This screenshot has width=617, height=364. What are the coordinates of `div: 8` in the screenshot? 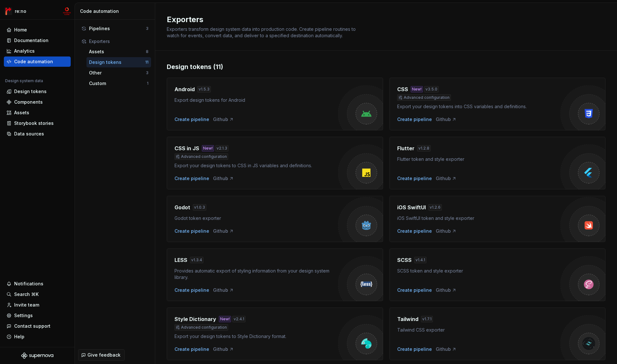 It's located at (147, 52).